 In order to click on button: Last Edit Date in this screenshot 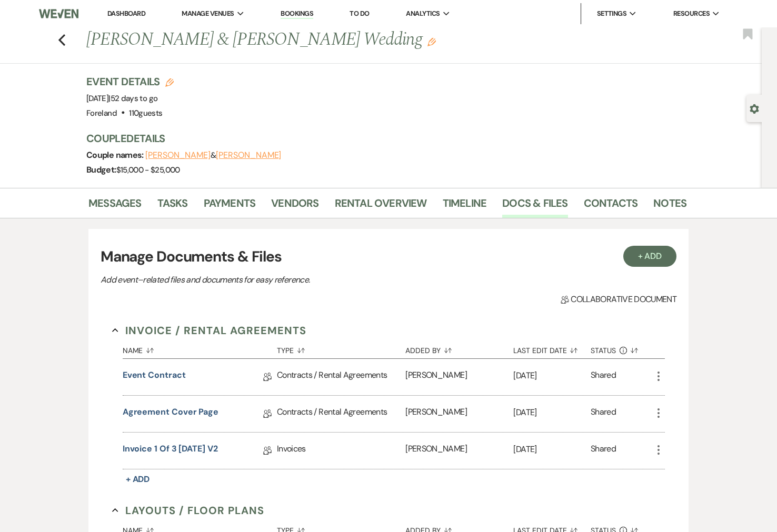, I will do `click(551, 348)`.